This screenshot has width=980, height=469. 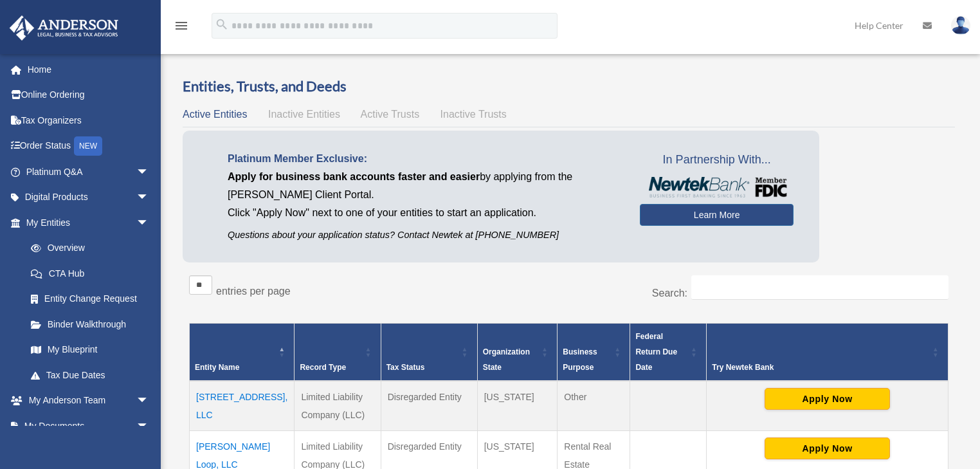 I want to click on a: Overview, so click(x=87, y=248).